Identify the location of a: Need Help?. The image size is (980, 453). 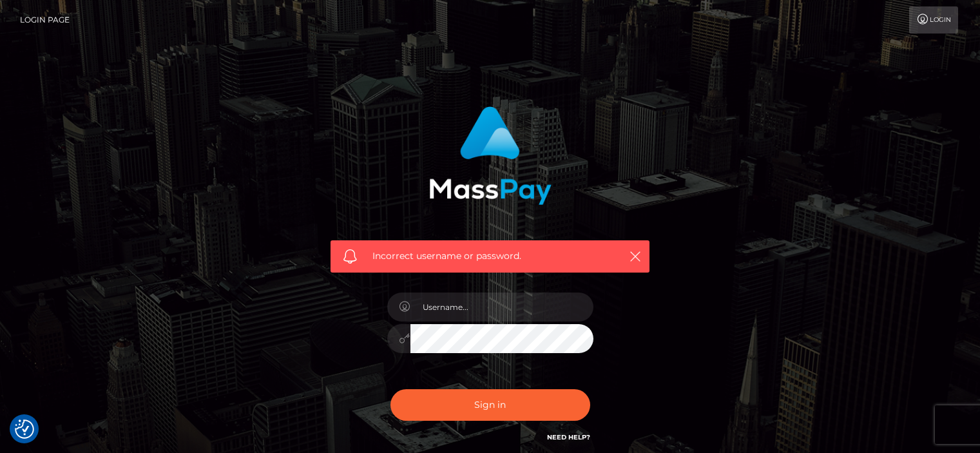
(569, 437).